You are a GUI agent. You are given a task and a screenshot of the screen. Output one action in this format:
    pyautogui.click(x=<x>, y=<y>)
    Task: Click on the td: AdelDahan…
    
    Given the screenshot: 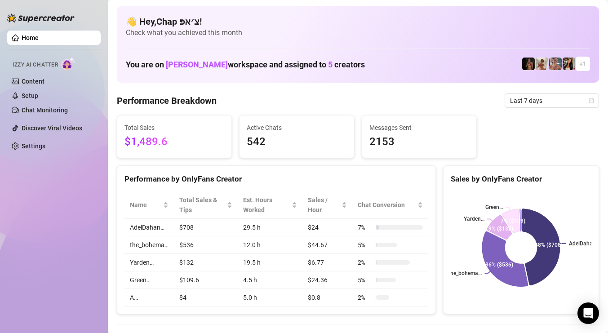 What is the action you would take?
    pyautogui.click(x=149, y=227)
    